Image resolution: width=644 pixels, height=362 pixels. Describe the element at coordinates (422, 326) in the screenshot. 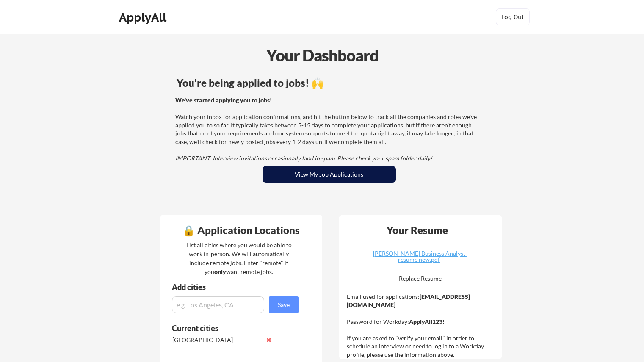

I see `div: Email used for applications: Password for Workday: If you are asked to "verify your email" in ord...` at that location.